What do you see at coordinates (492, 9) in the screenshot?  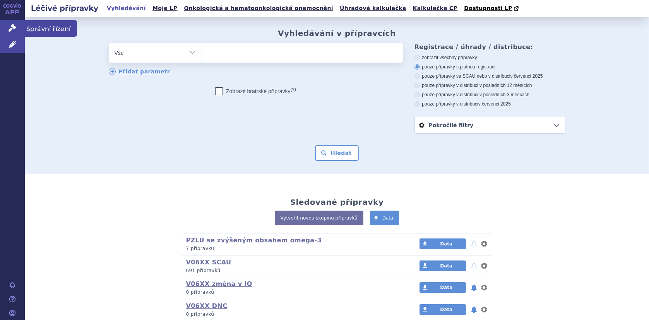 I see `a: Dostupnosti LP` at bounding box center [492, 9].